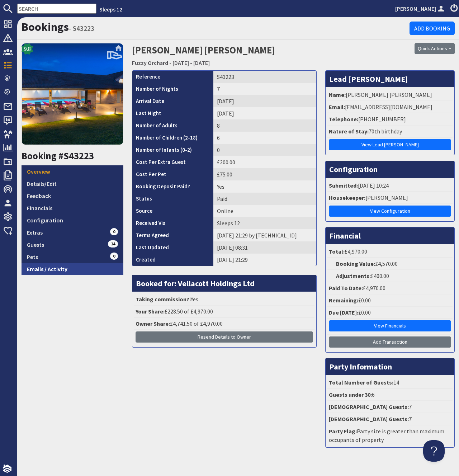 The image size is (459, 476). What do you see at coordinates (72, 172) in the screenshot?
I see `a: Overview` at bounding box center [72, 172].